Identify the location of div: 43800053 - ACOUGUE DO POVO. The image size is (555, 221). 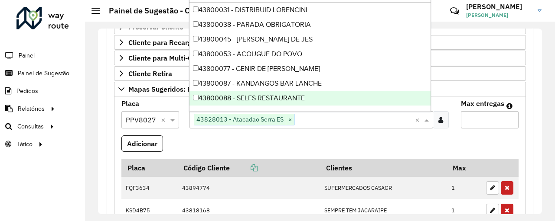
(310, 54).